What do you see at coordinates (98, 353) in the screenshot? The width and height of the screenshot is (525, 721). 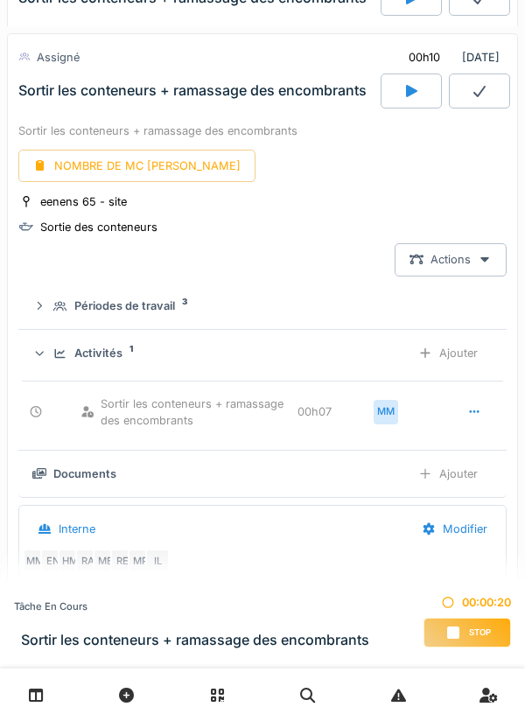 I see `div: Activités` at bounding box center [98, 353].